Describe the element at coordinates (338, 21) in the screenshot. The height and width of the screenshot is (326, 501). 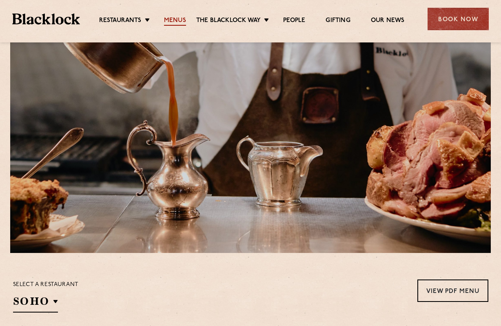
I see `a: Gifting` at that location.